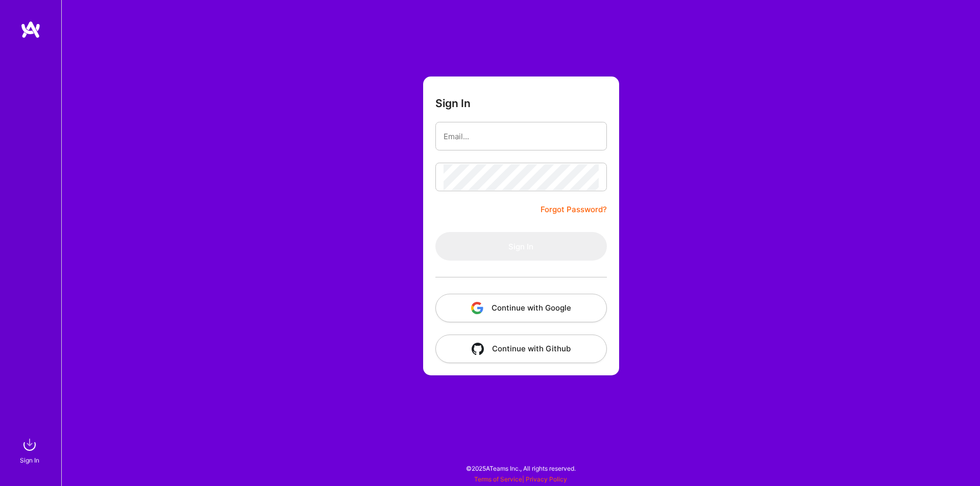 The width and height of the screenshot is (980, 486). I want to click on button: Continue with Google, so click(521, 308).